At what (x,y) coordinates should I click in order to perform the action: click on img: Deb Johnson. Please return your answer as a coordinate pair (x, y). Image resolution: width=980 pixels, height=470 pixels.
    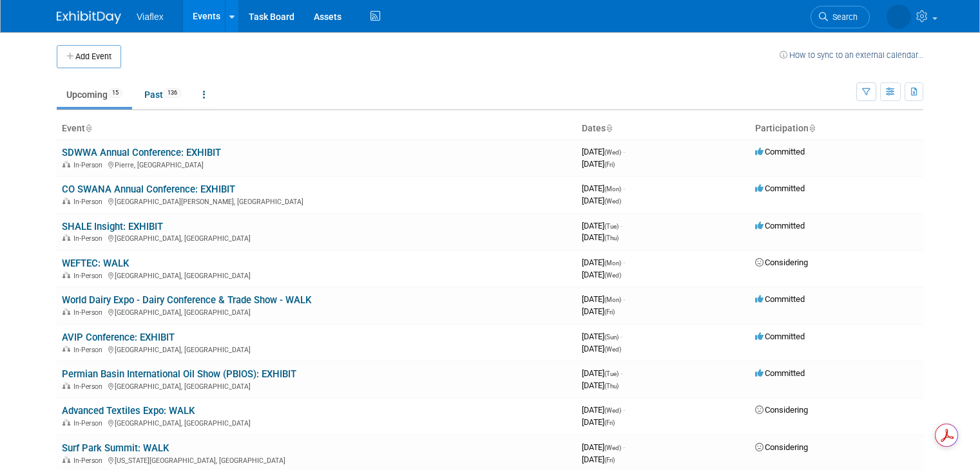
    Looking at the image, I should click on (898, 17).